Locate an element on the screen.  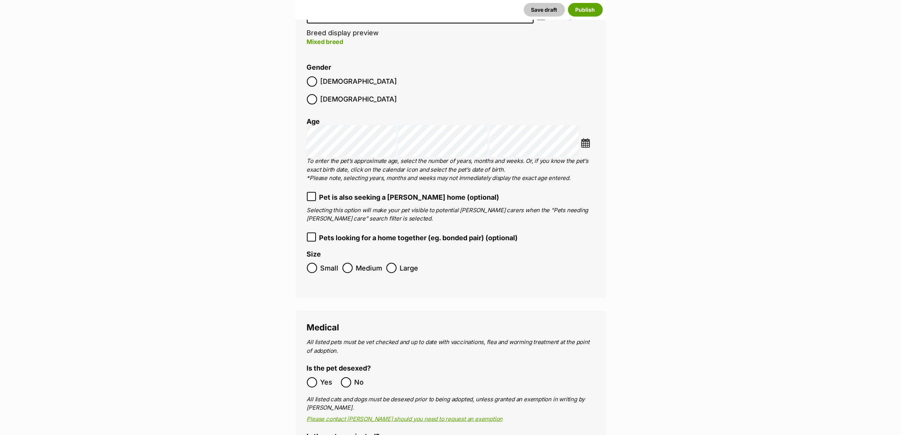
span: No is located at coordinates (363, 382).